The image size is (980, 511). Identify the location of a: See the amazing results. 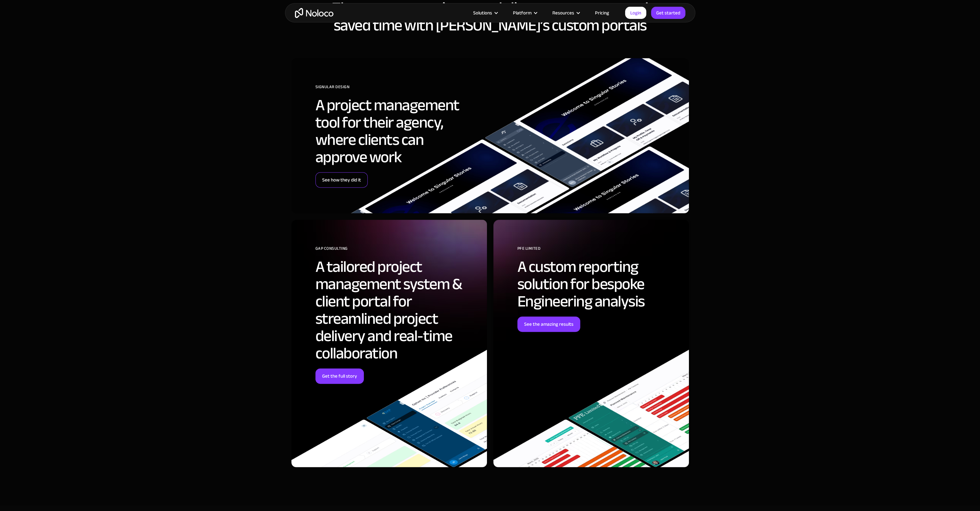
(549, 324).